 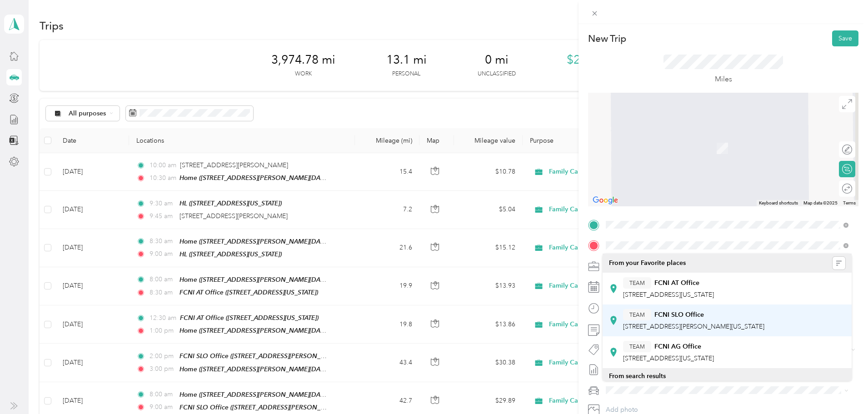 I want to click on span: From search results, so click(x=637, y=376).